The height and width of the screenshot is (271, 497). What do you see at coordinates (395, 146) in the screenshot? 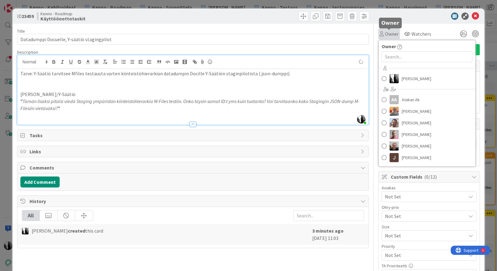
I see `img: JH` at bounding box center [395, 146].